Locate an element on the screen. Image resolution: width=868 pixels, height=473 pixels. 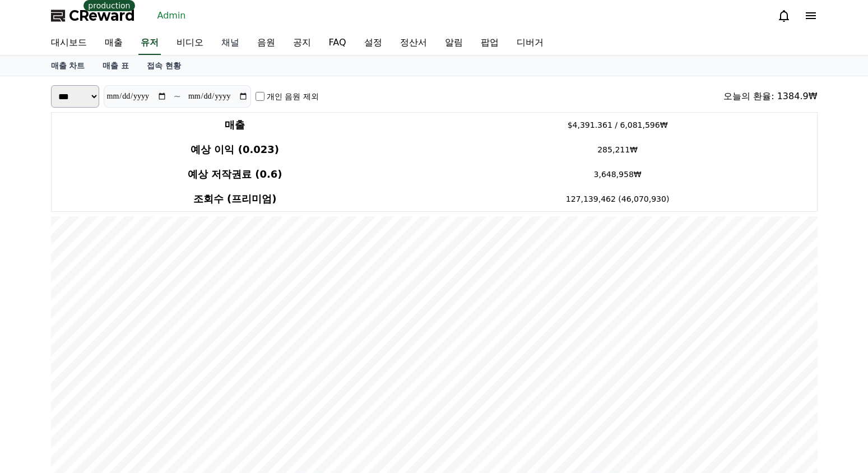
a: 채널 is located at coordinates (230, 43).